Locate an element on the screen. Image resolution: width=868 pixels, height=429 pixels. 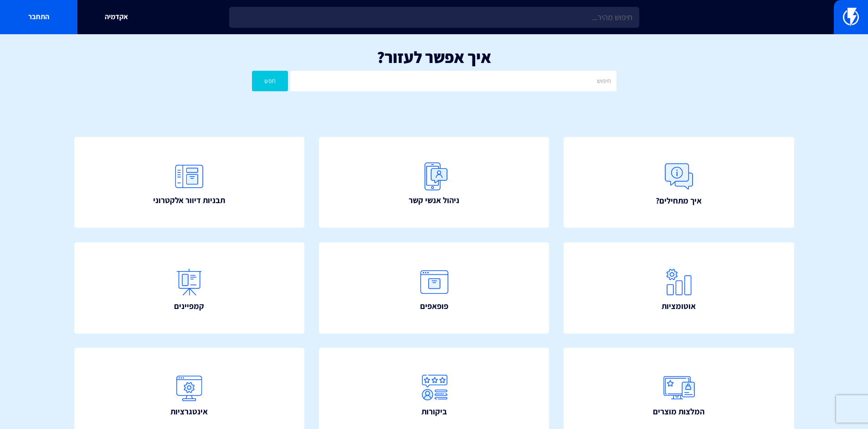
h1: איך אפשר לעזור? is located at coordinates (434, 57).